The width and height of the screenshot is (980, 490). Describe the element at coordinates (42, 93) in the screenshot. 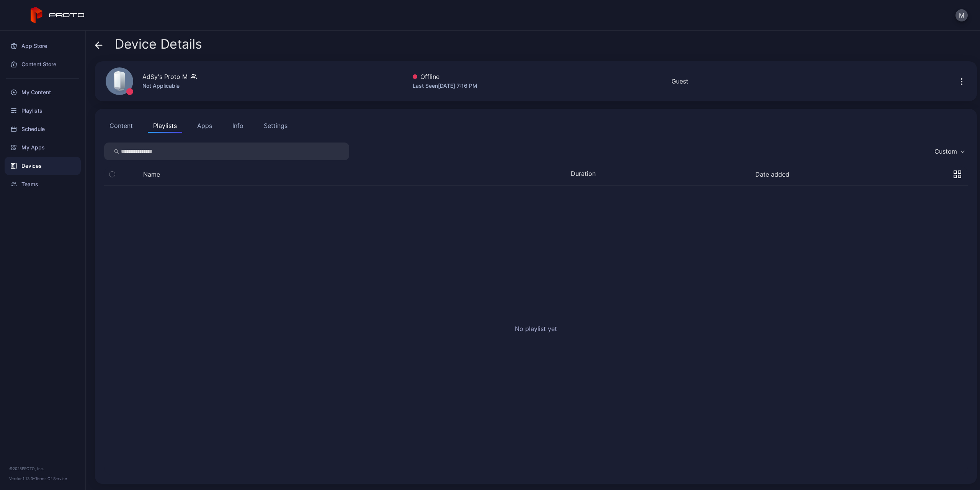

I see `div: My Content` at that location.